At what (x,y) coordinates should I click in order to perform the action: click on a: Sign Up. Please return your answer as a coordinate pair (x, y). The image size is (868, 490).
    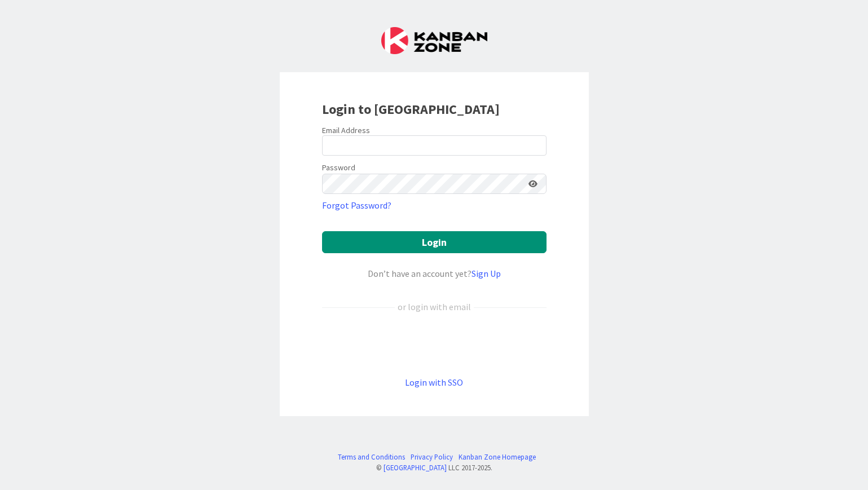
    Looking at the image, I should click on (486, 273).